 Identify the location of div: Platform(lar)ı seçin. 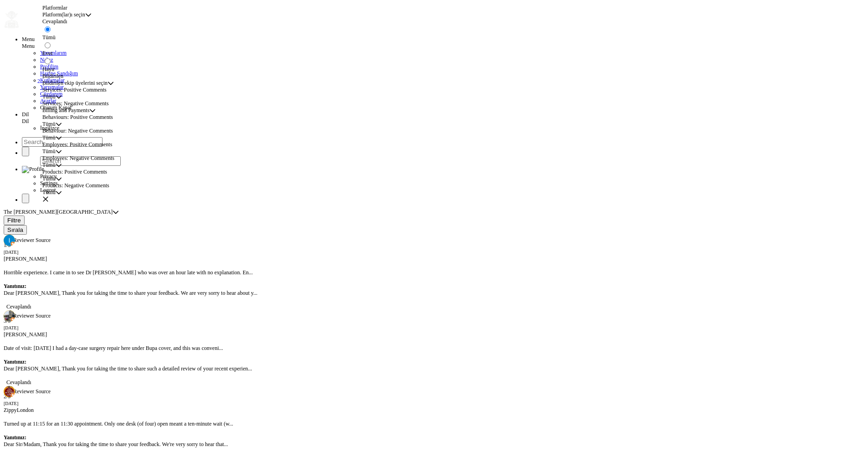
(64, 14).